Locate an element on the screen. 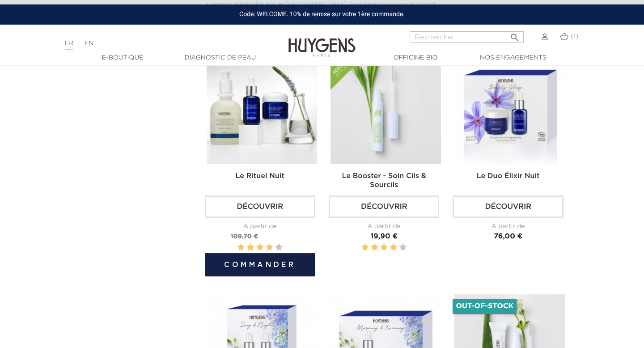  span: 109,70 € is located at coordinates (244, 236).